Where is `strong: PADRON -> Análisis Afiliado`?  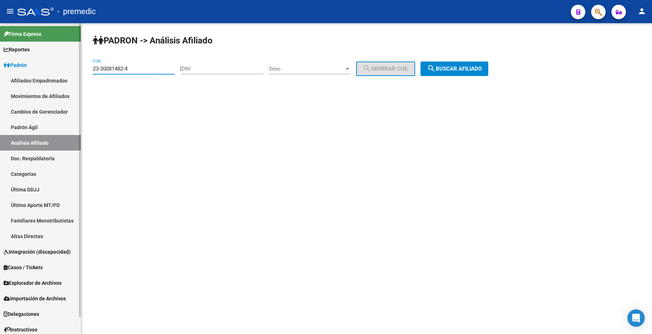 strong: PADRON -> Análisis Afiliado is located at coordinates (152, 41).